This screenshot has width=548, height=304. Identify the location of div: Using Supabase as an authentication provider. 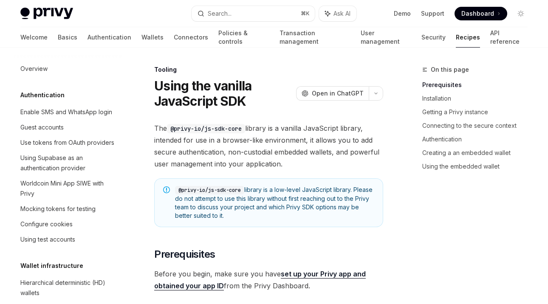
(69, 163).